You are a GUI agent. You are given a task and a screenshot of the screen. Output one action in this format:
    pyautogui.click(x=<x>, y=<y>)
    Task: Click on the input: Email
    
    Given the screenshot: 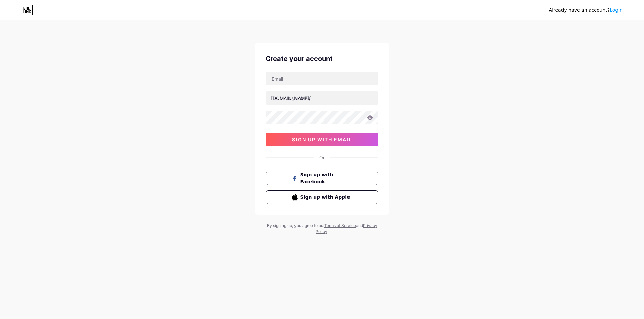 What is the action you would take?
    pyautogui.click(x=322, y=79)
    